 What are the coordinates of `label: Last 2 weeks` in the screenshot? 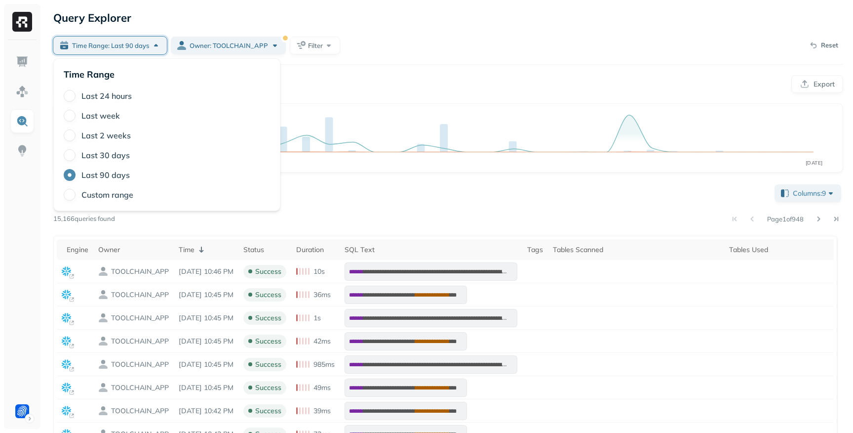 It's located at (106, 135).